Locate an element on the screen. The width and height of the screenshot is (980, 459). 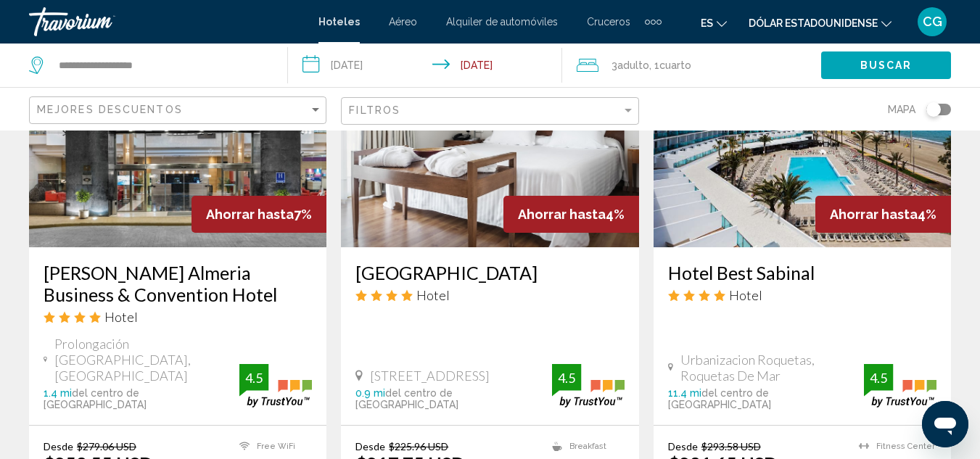
mat-select: Sort by is located at coordinates (179, 110).